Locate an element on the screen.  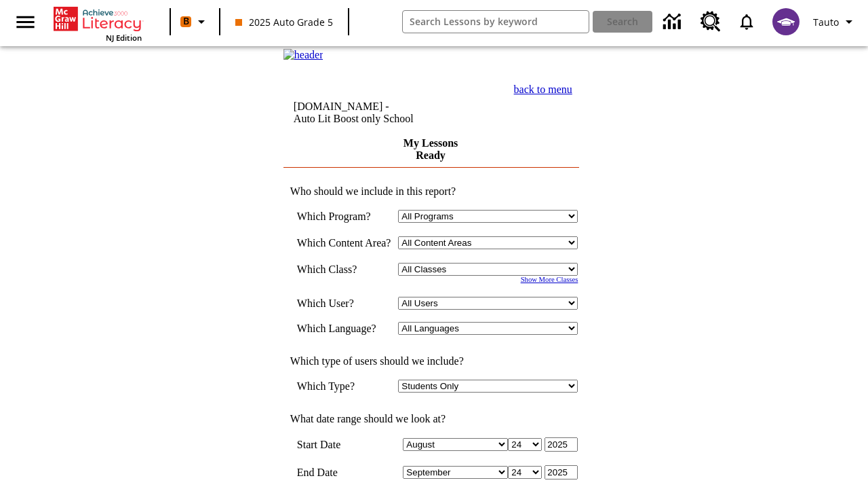
td: Who should we include in this report? is located at coordinates (431, 191).